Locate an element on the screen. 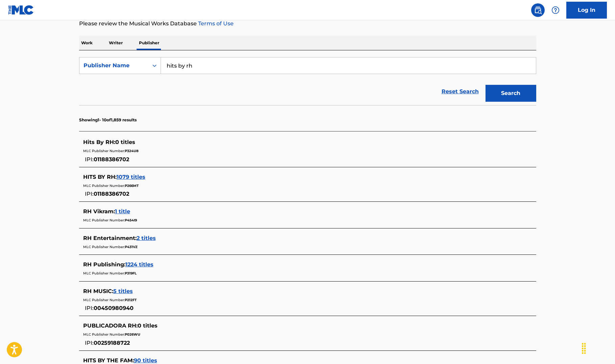 The width and height of the screenshot is (615, 364). div: Chat Widget is located at coordinates (598, 348).